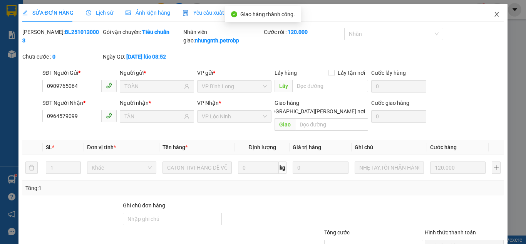 The width and height of the screenshot is (526, 244). Describe the element at coordinates (303, 32) in the screenshot. I see `div: Cước rồi :` at that location.